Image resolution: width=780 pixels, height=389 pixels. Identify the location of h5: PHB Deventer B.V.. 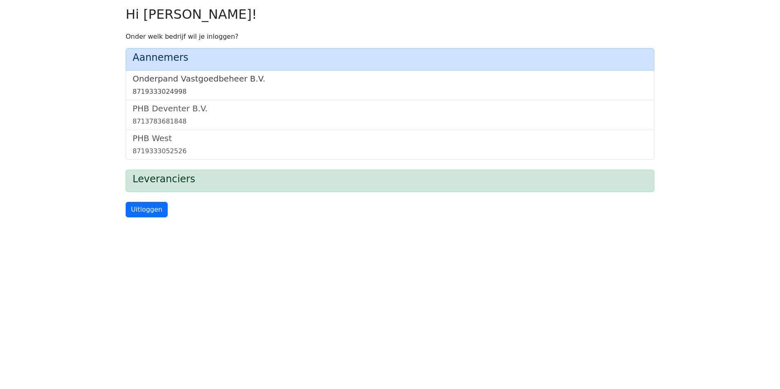
(390, 108).